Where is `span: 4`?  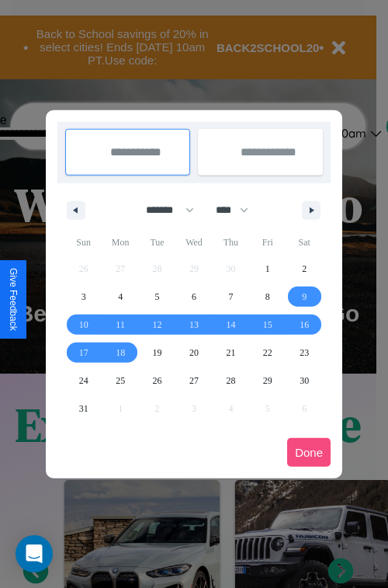
span: 4 is located at coordinates (120, 297).